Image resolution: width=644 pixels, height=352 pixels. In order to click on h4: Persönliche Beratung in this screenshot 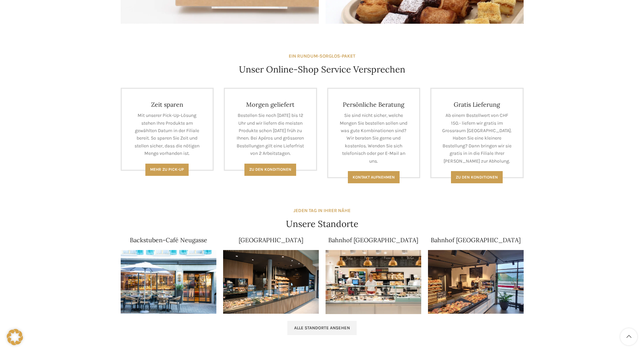, I will do `click(374, 104)`.